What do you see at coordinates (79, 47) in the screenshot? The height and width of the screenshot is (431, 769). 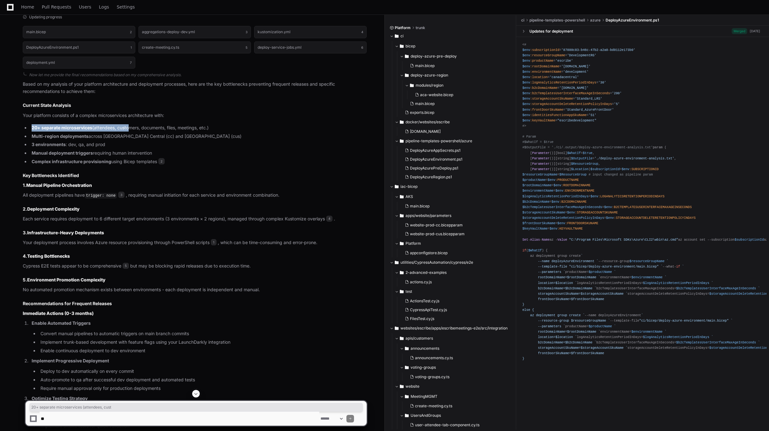 I see `button: DeployAzureEnvironment.ps11` at bounding box center [79, 47].